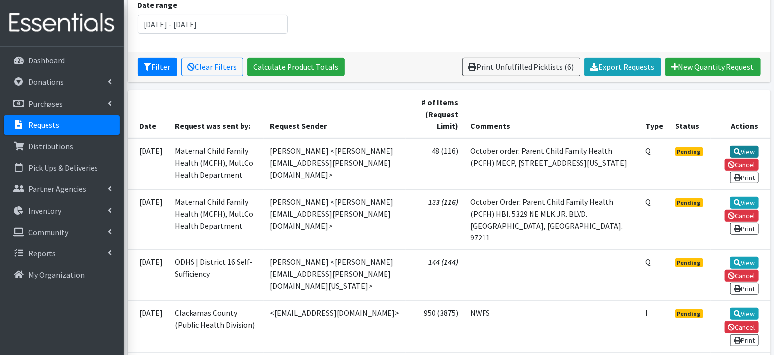  I want to click on p: Dashboard, so click(47, 60).